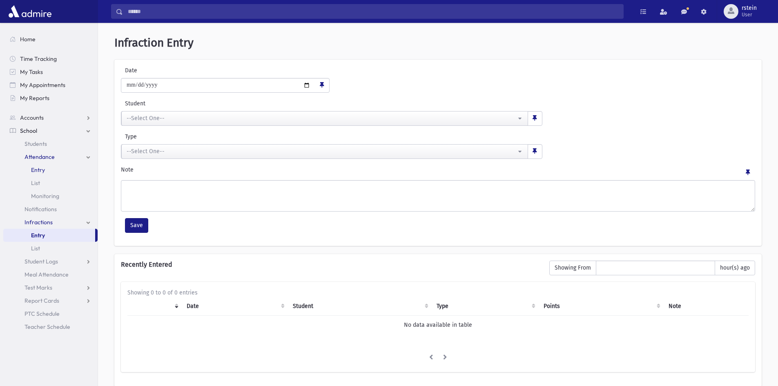 Image resolution: width=778 pixels, height=386 pixels. Describe the element at coordinates (734, 268) in the screenshot. I see `span: hour(s) ago` at that location.